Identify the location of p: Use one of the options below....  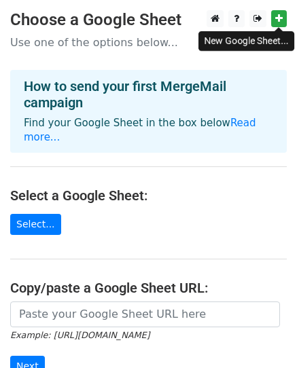
(148, 42).